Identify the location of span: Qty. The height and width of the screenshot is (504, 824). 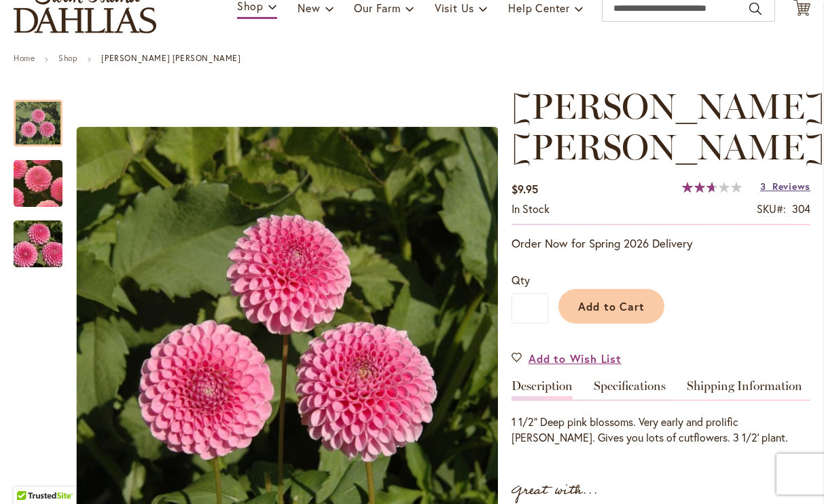
(520, 280).